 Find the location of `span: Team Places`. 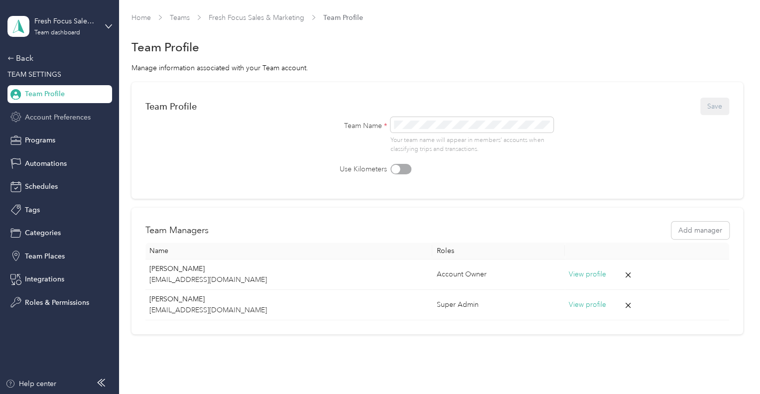

span: Team Places is located at coordinates (45, 256).